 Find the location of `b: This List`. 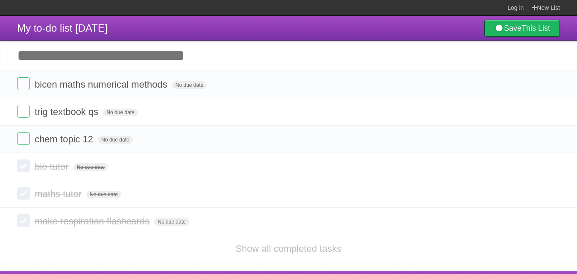

b: This List is located at coordinates (536, 28).